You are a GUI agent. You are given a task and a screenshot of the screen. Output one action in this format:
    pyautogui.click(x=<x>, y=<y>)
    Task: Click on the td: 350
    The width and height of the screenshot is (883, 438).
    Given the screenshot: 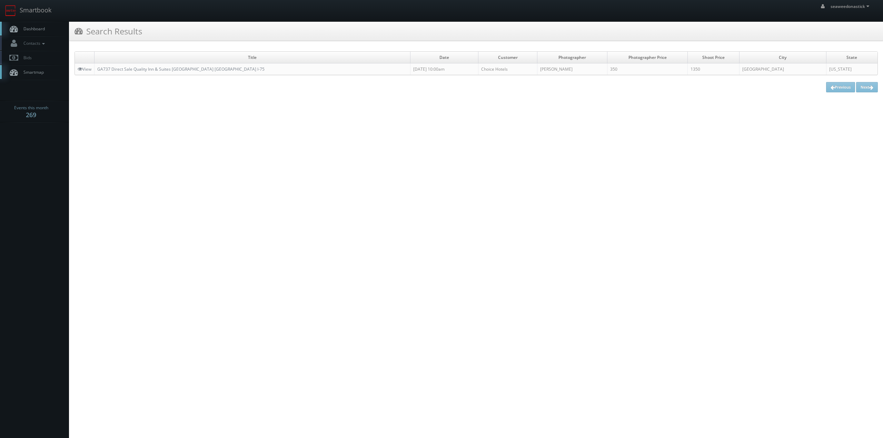 What is the action you would take?
    pyautogui.click(x=647, y=69)
    